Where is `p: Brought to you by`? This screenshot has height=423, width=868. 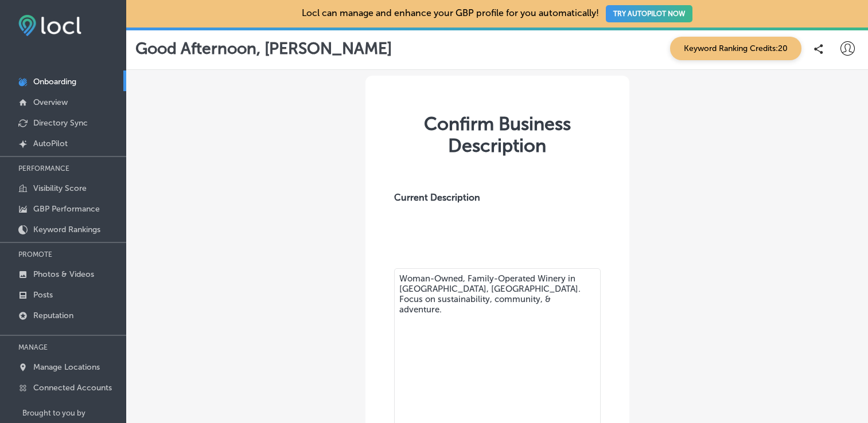
p: Brought to you by is located at coordinates (74, 413).